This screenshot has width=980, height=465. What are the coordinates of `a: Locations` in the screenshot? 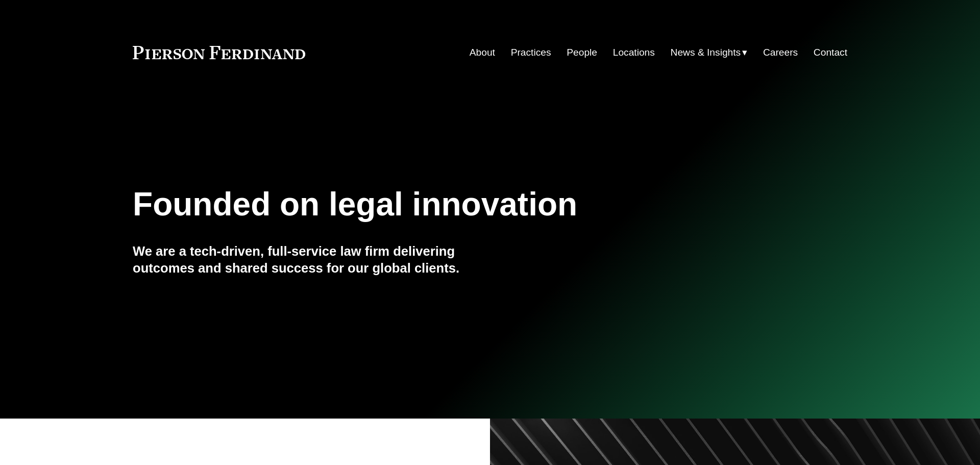 It's located at (634, 52).